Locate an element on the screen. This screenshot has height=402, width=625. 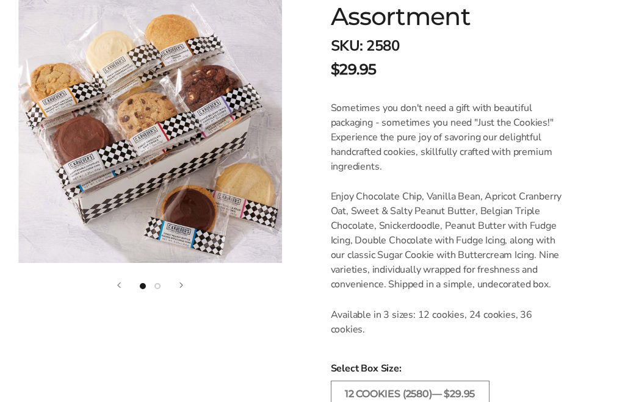
p: Available in 3 sizes: 12 cookies, 24 cookies, 36 cookies. is located at coordinates (448, 322).